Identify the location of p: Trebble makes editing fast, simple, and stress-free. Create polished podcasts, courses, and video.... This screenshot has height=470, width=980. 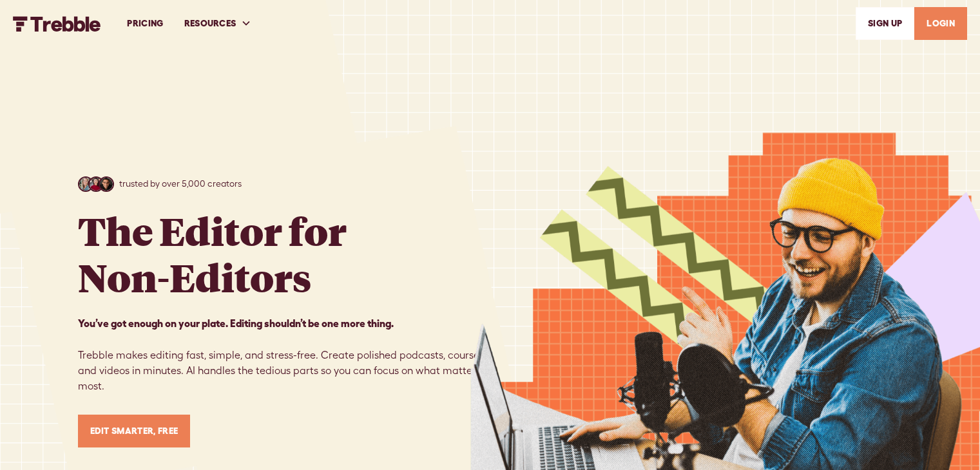
(284, 354).